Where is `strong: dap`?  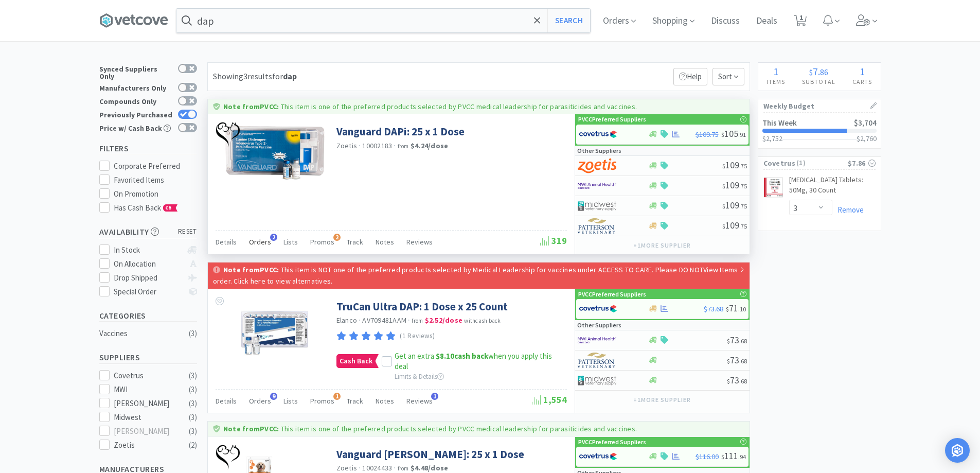 strong: dap is located at coordinates (290, 76).